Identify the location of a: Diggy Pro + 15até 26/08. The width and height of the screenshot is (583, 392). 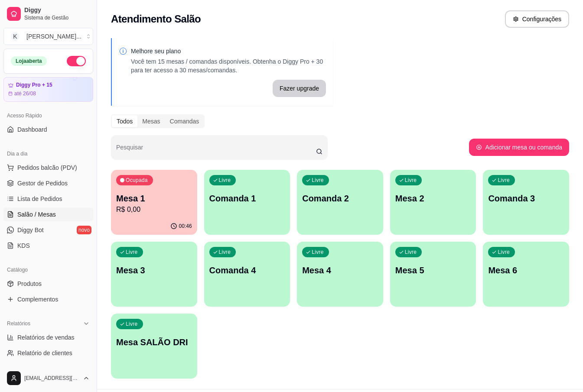
(48, 89).